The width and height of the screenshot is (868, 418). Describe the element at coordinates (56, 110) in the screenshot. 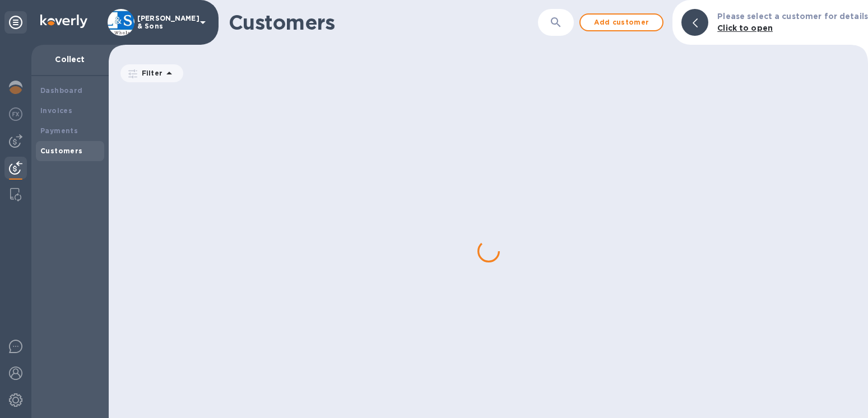

I see `b: Invoices` at that location.